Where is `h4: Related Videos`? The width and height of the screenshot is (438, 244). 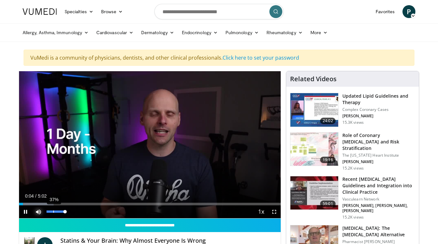 h4: Related Videos is located at coordinates (313, 79).